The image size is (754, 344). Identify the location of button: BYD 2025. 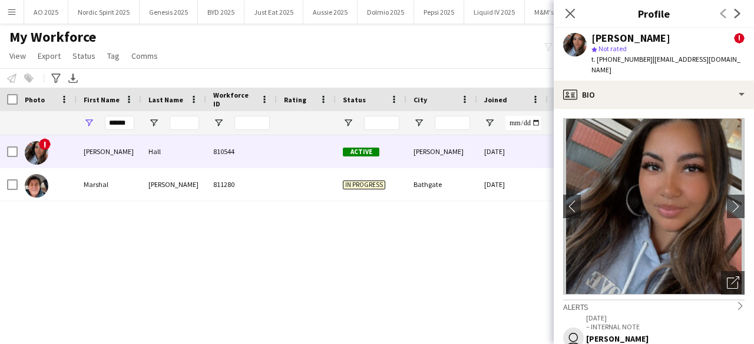
(221, 12).